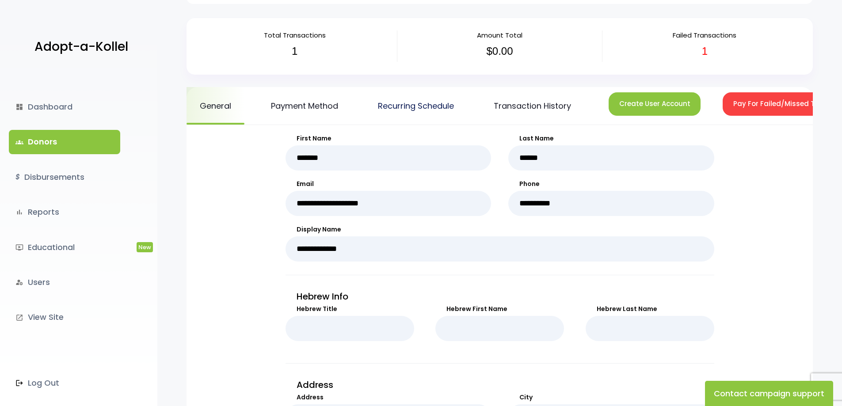 The height and width of the screenshot is (406, 842). Describe the element at coordinates (65, 317) in the screenshot. I see `a: launchView Site` at that location.